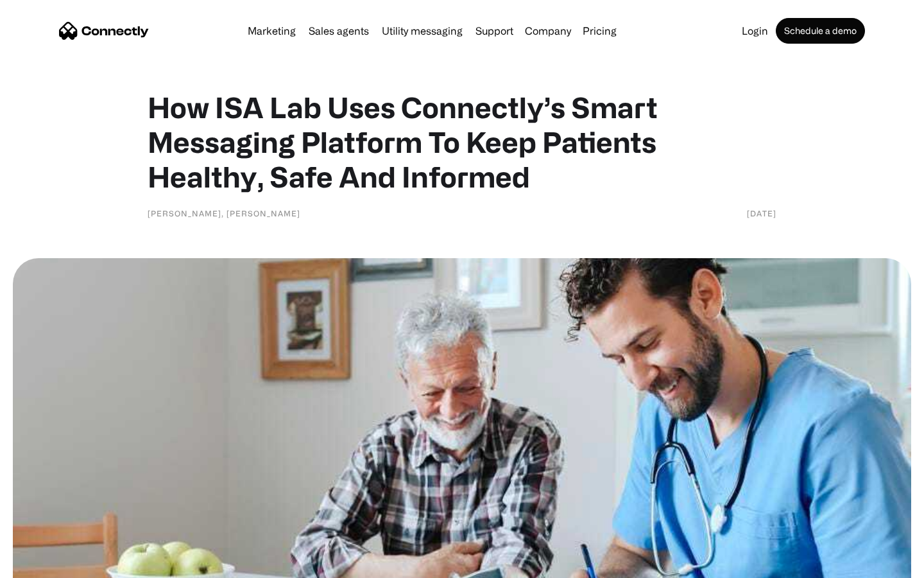 The width and height of the screenshot is (924, 578). I want to click on a: home, so click(104, 31).